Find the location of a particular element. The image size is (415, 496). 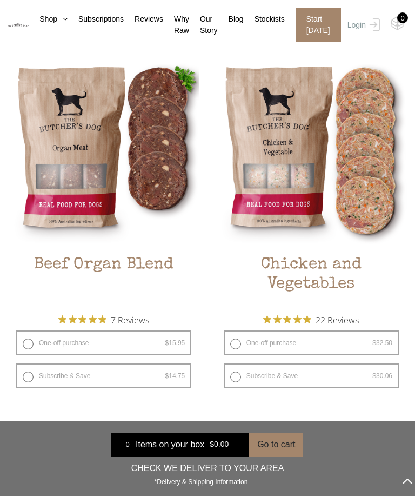

a: Blog is located at coordinates (231, 19).